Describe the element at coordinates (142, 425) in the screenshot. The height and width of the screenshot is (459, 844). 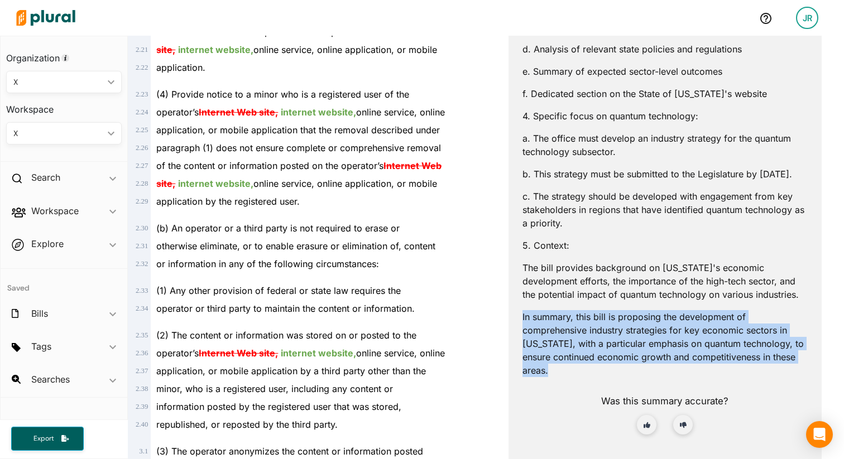
I see `span: 2 . 40` at that location.